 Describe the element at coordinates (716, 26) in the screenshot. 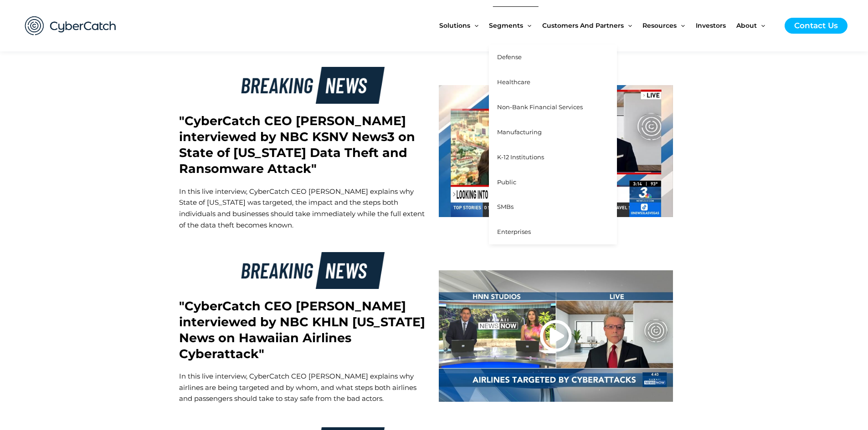

I see `a: Investors` at that location.